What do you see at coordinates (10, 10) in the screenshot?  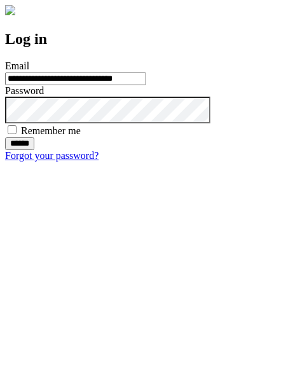 I see `img: logo-4e3dc11c47720685a147b03b5a06dd966a58ff35d612b21f08c02c0306f2b779.png` at bounding box center [10, 10].